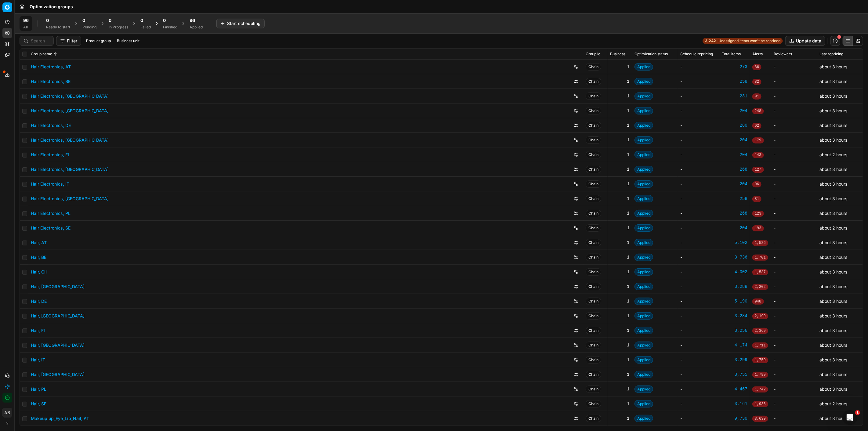  Describe the element at coordinates (696, 54) in the screenshot. I see `span: Schedule repricing` at that location.